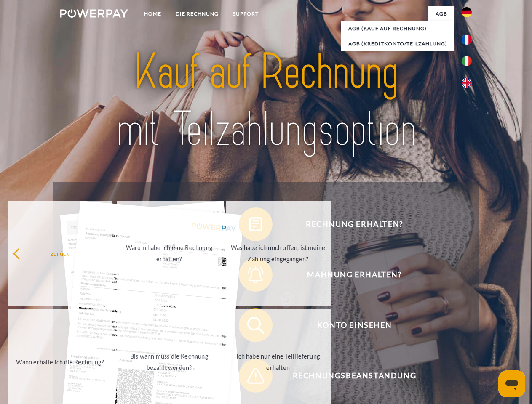  What do you see at coordinates (354, 224) in the screenshot?
I see `span: Rechnung erhalten?` at bounding box center [354, 224].